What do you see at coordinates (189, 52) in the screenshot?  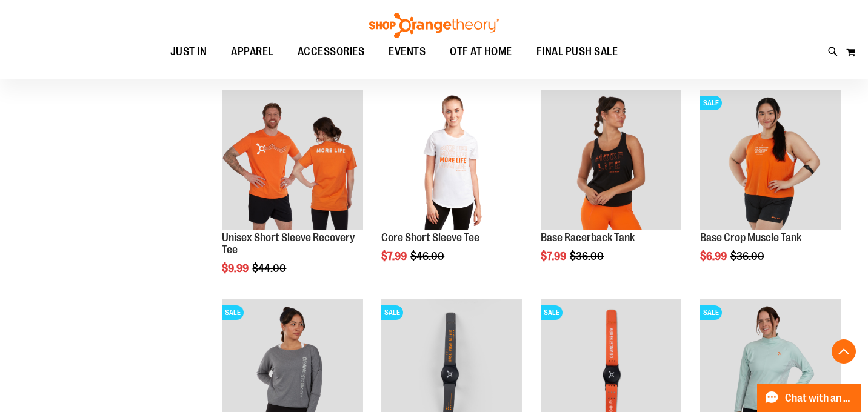 I see `span: JUST IN` at bounding box center [189, 52].